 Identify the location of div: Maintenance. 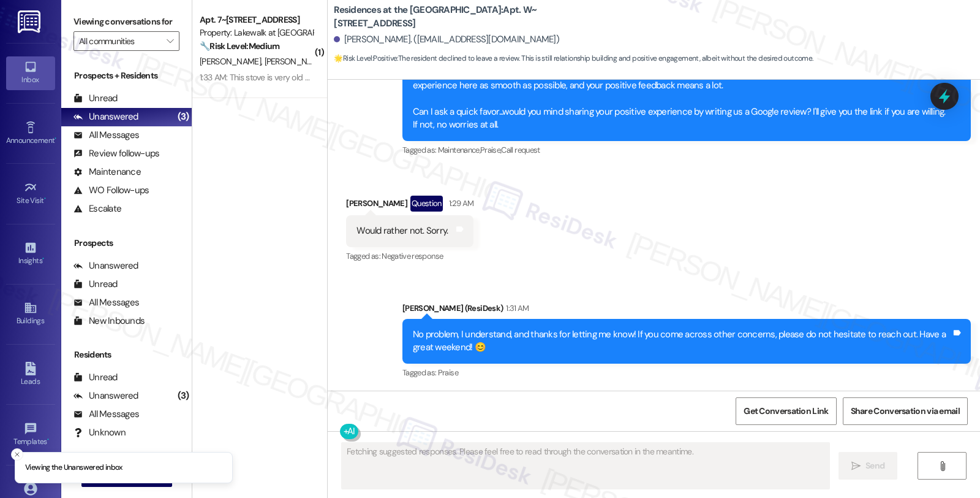
(107, 172).